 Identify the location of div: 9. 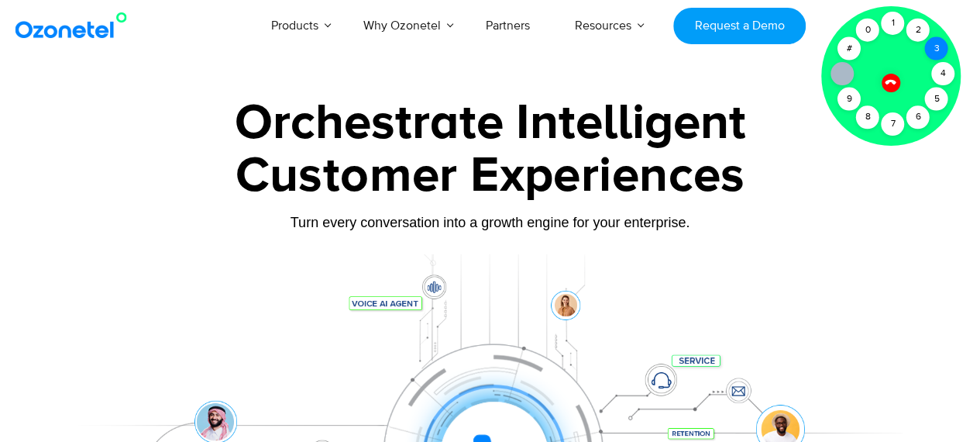
(849, 99).